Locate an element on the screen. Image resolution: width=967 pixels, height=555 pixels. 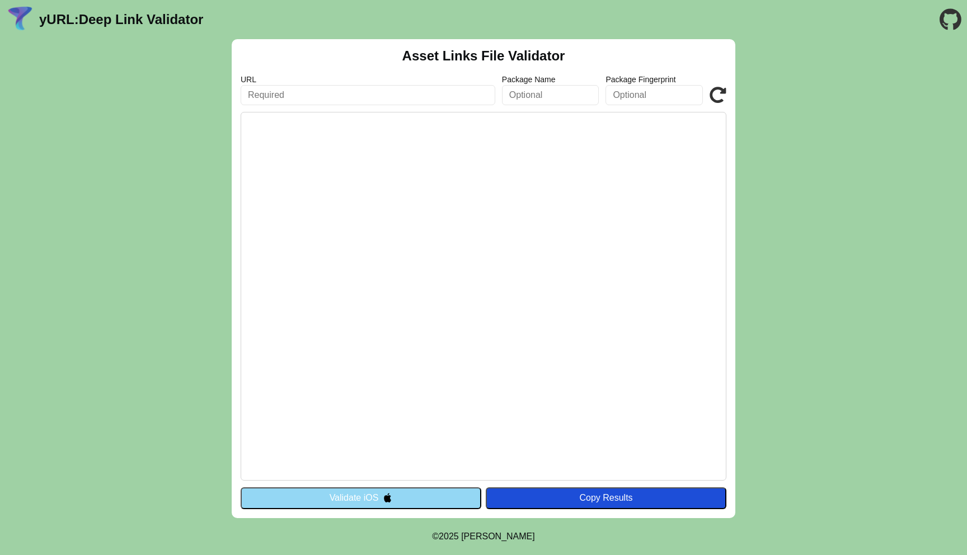
div: Copy Results is located at coordinates (606, 498).